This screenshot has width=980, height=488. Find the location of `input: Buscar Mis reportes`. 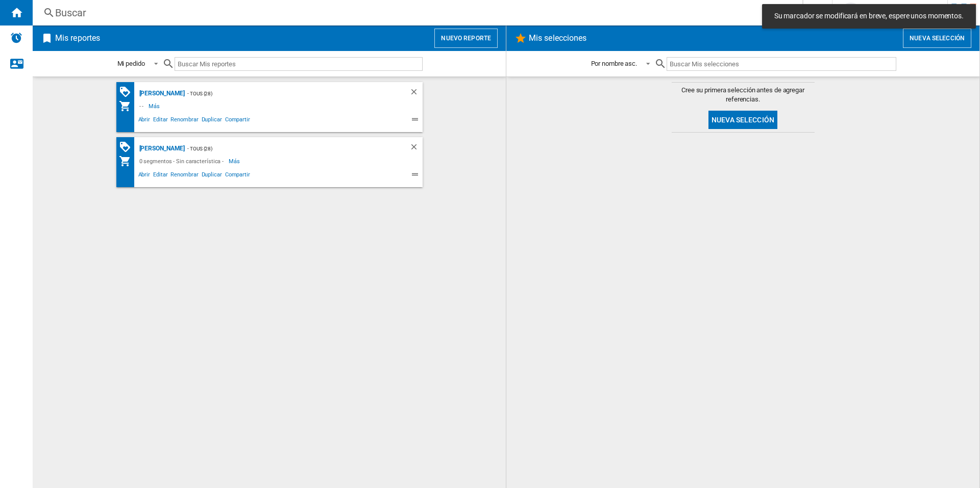

input: Buscar Mis reportes is located at coordinates (299, 64).